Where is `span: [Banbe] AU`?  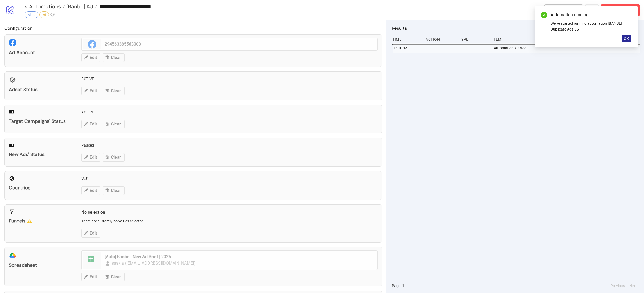
span: [Banbe] AU is located at coordinates (79, 7).